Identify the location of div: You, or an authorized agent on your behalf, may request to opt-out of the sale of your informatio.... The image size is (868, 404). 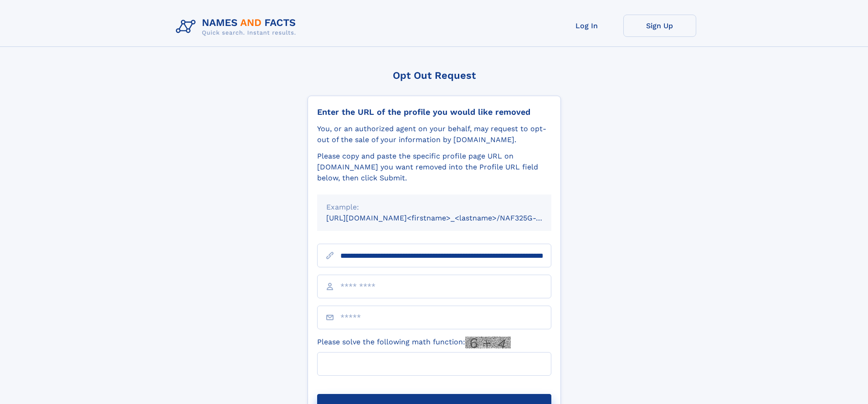
(434, 134).